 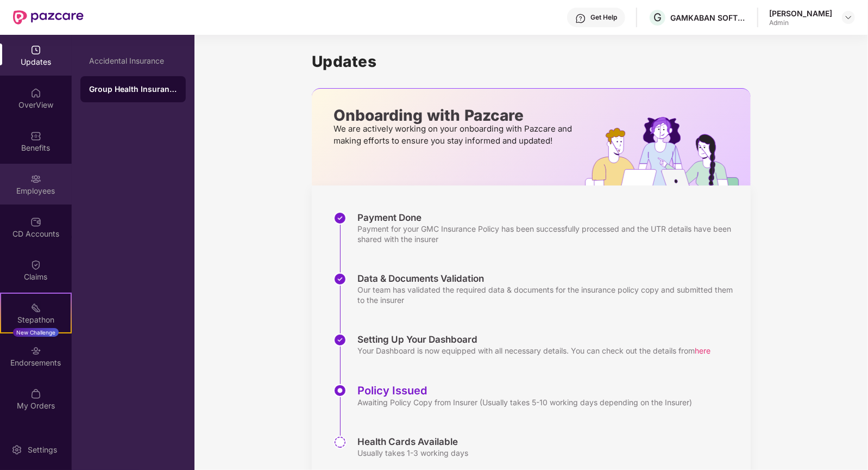 I want to click on div: New Challenge, so click(x=36, y=332).